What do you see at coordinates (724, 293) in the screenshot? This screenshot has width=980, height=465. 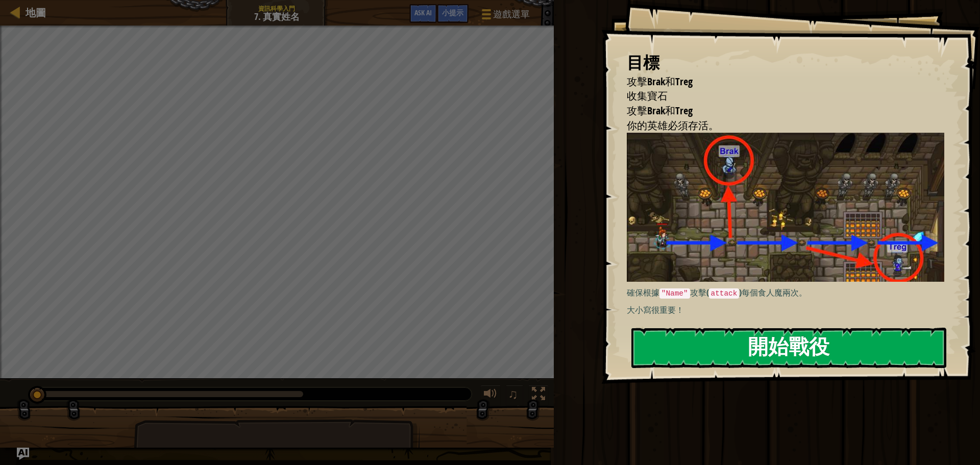 I see `code: attack` at bounding box center [724, 293].